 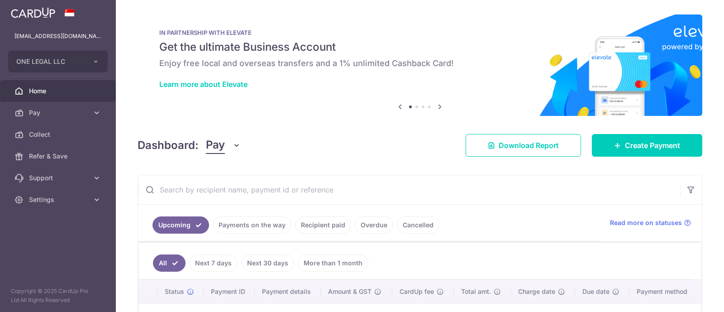 What do you see at coordinates (59, 200) in the screenshot?
I see `span: Settings` at bounding box center [59, 200].